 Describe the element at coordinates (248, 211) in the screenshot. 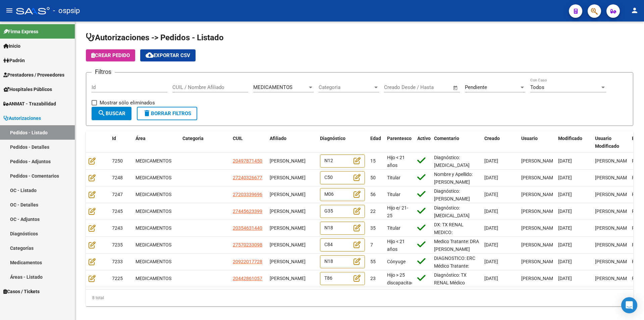

I see `span: 27445623399` at that location.